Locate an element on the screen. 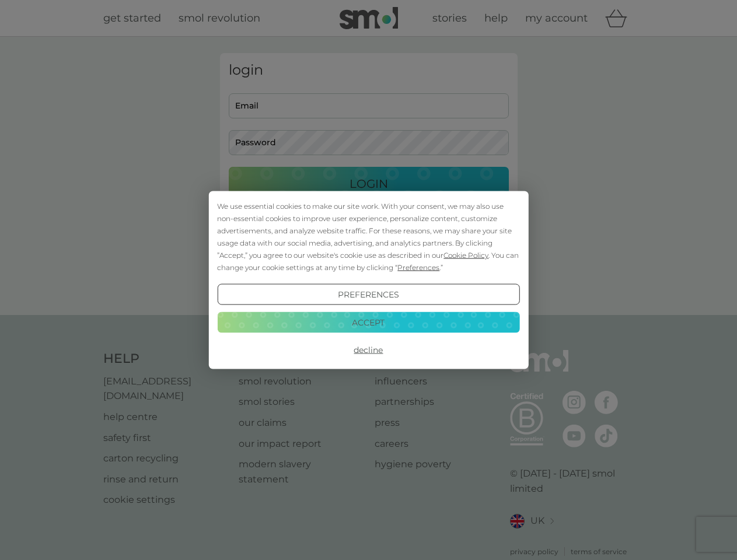 Image resolution: width=737 pixels, height=560 pixels. button: Preferences is located at coordinates (368, 295).